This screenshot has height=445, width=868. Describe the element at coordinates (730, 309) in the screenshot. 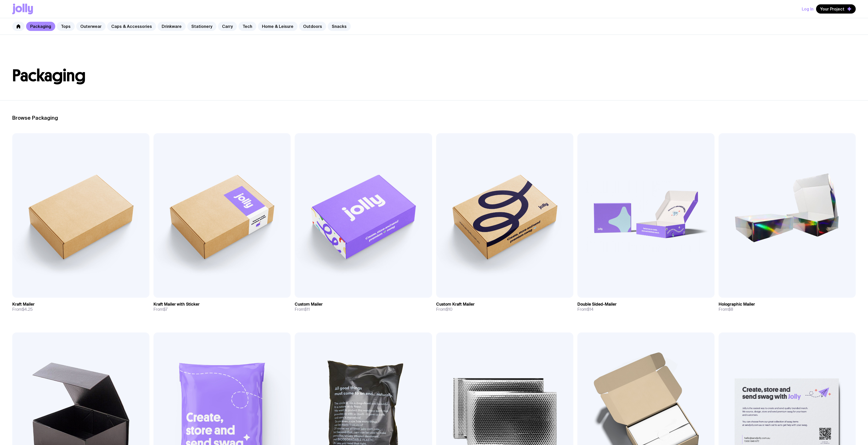

I see `span: $8` at that location.